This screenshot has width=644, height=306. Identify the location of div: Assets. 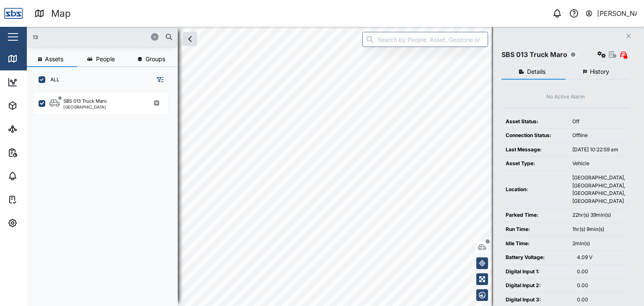
(35, 106).